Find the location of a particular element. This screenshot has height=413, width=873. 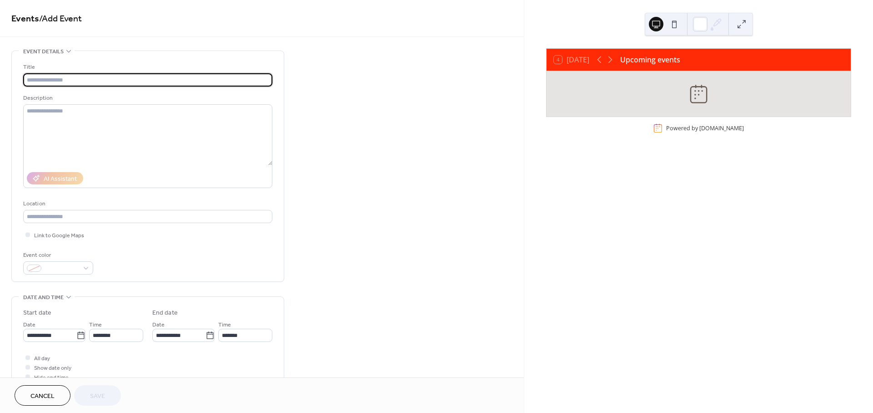

a: Cancel is located at coordinates (42, 395).